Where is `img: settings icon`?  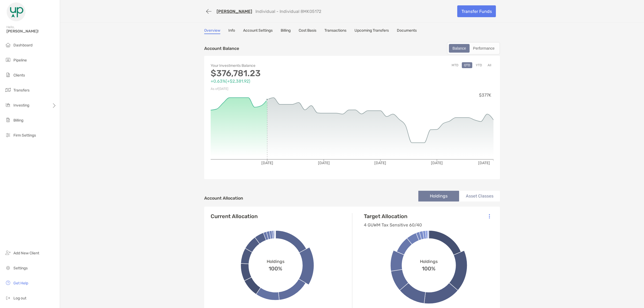
img: settings icon is located at coordinates (8, 268).